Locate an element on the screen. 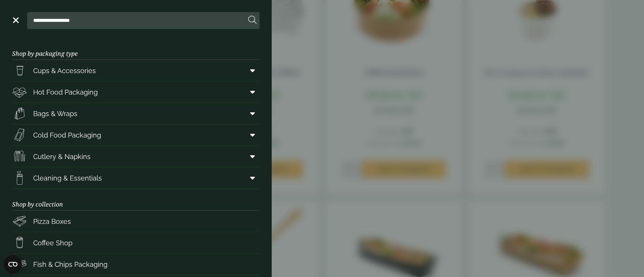  a: Fish & Chips Packaging is located at coordinates (136, 264).